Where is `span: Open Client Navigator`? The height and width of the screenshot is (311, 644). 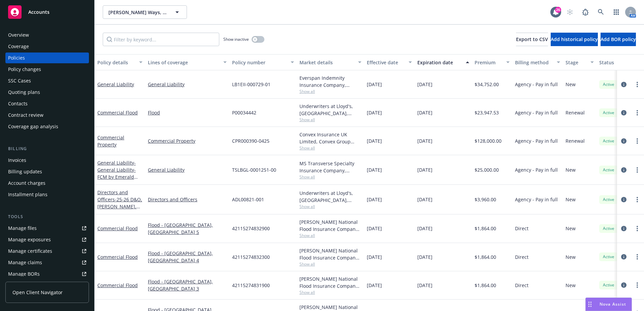 span: Open Client Navigator is located at coordinates (37, 292).